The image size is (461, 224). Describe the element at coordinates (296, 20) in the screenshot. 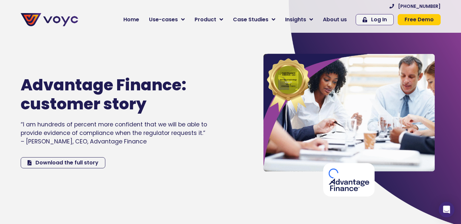

I see `span: Insights` at that location.